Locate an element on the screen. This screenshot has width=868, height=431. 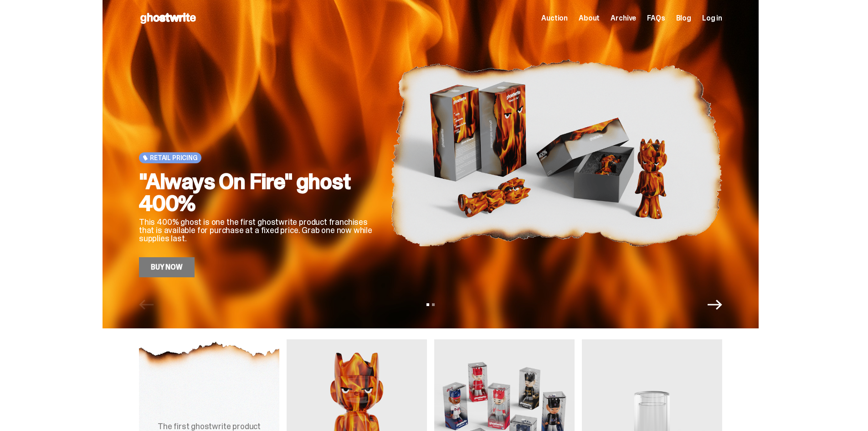
a: FAQs is located at coordinates (656, 18).